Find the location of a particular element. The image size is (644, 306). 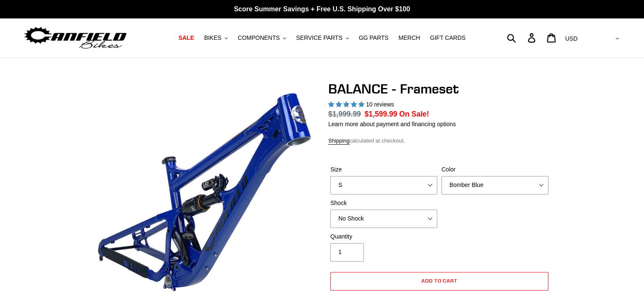

div: calculated at checkout. is located at coordinates (439, 141).